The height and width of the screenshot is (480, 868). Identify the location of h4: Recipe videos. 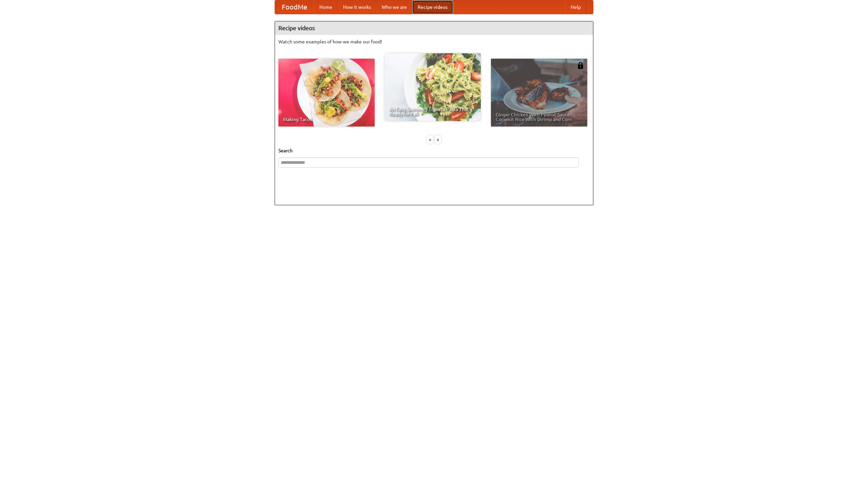
(434, 28).